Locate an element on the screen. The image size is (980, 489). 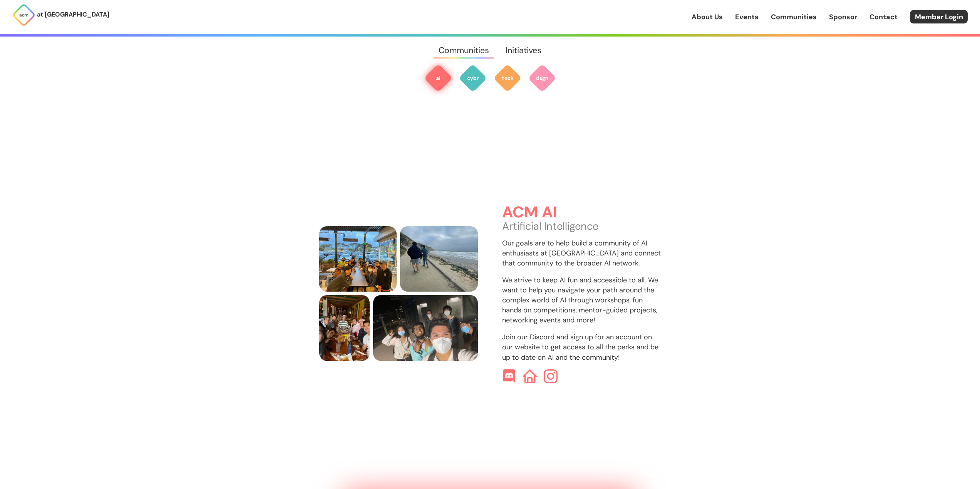
p: Join our Discord and sign up for an account on our website to get access to all the perks and be ... is located at coordinates (581, 347).